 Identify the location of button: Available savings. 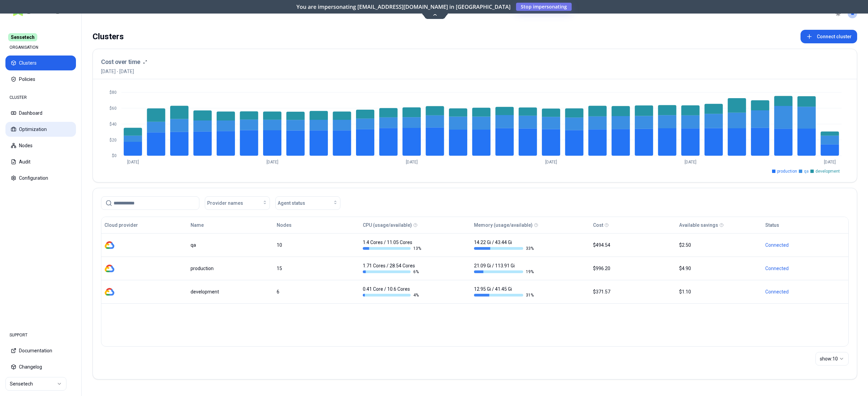
(698, 225).